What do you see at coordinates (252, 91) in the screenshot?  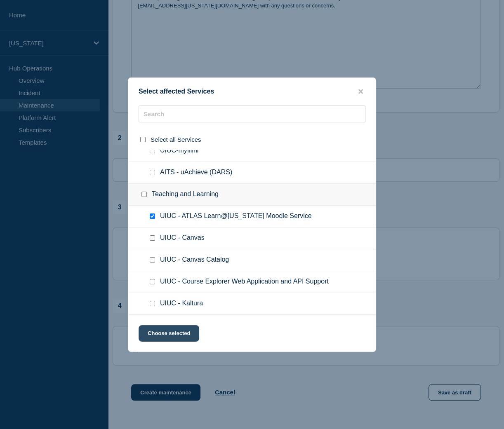 I see `div: Select affected Services` at bounding box center [252, 91].